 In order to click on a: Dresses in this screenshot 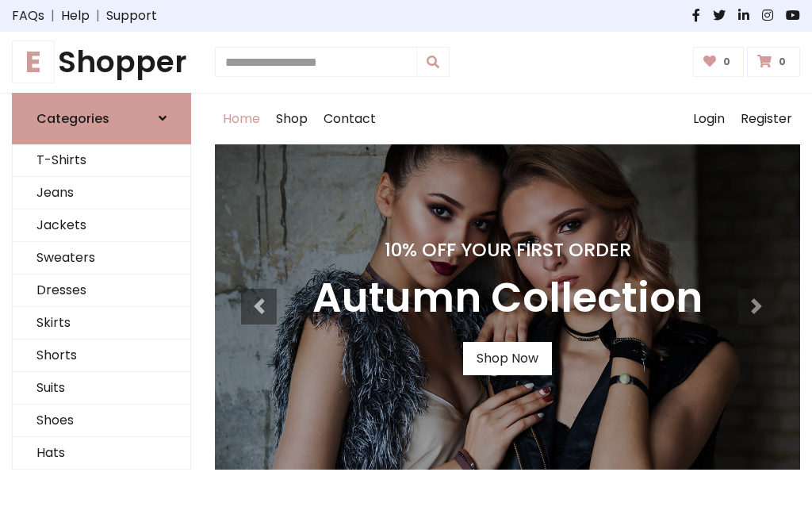, I will do `click(102, 291)`.